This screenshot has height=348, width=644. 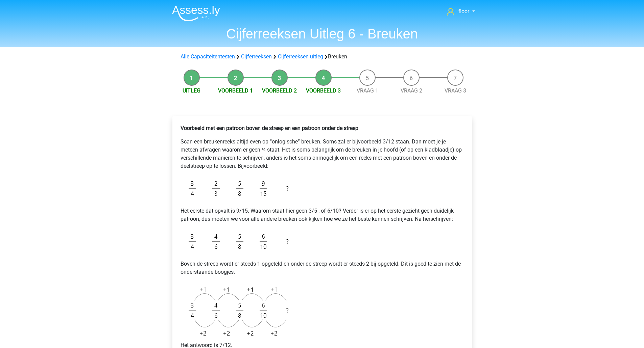 What do you see at coordinates (460, 12) in the screenshot?
I see `a: floor` at bounding box center [460, 12].